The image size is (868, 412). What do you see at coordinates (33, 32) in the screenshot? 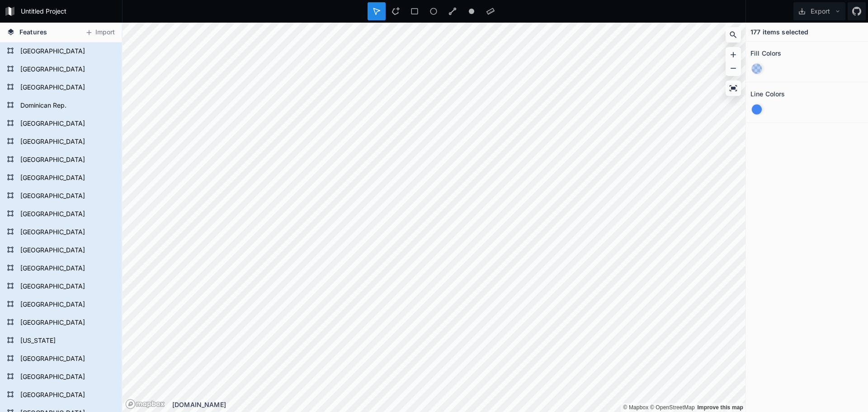
I see `span: Features` at bounding box center [33, 32].